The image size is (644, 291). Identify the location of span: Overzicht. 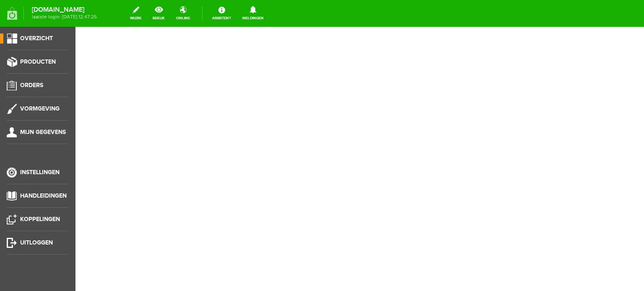
(37, 38).